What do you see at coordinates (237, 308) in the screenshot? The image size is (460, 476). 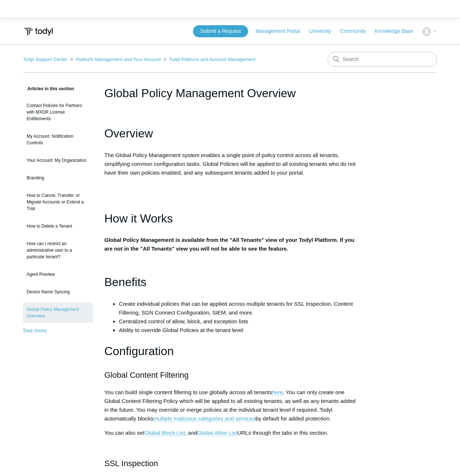 I see `li: Create individual policies that can be applied across multiple tenants for SSL Inspection, Conten...` at bounding box center [237, 308].